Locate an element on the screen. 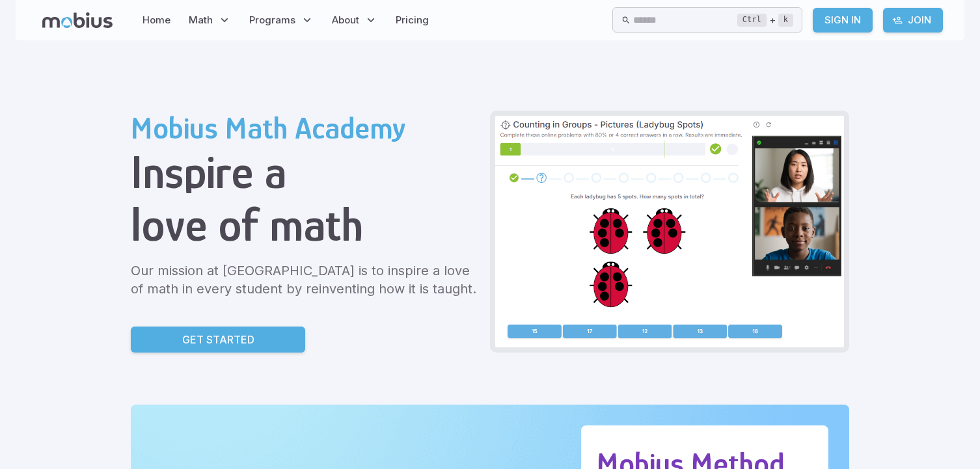 This screenshot has height=469, width=980. img: Grade 2 Class is located at coordinates (670, 231).